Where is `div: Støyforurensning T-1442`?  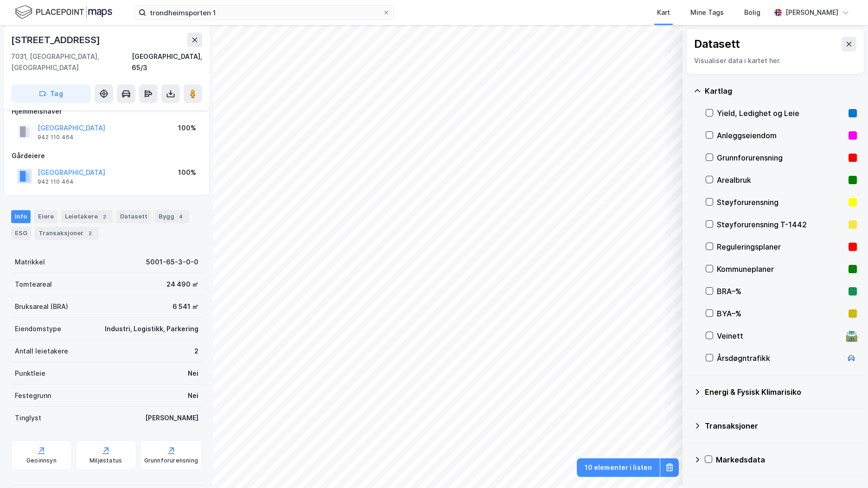 div: Støyforurensning T-1442 is located at coordinates (781, 225).